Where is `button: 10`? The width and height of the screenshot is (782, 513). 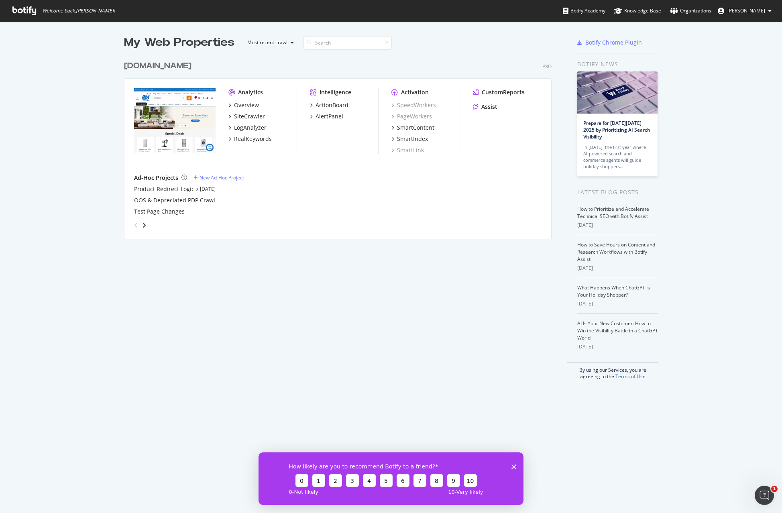 button: 10 is located at coordinates (212, 28).